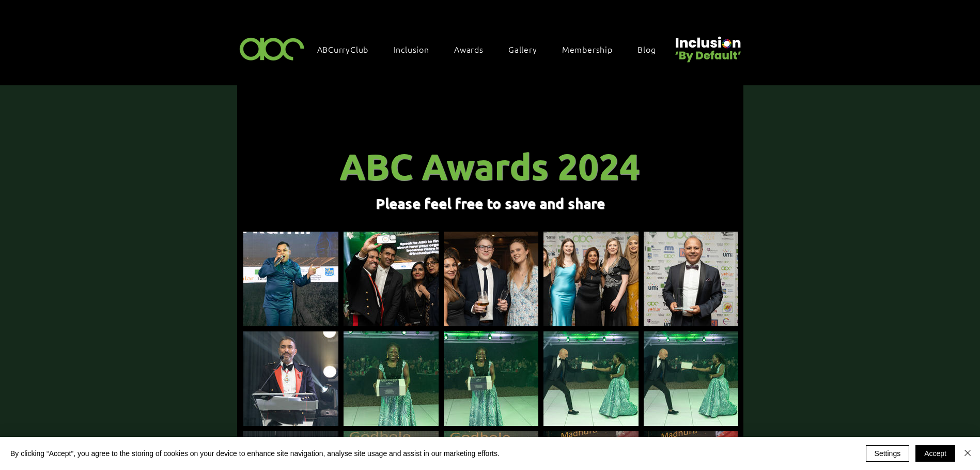 This screenshot has width=980, height=470. Describe the element at coordinates (593, 49) in the screenshot. I see `a: Membership` at that location.